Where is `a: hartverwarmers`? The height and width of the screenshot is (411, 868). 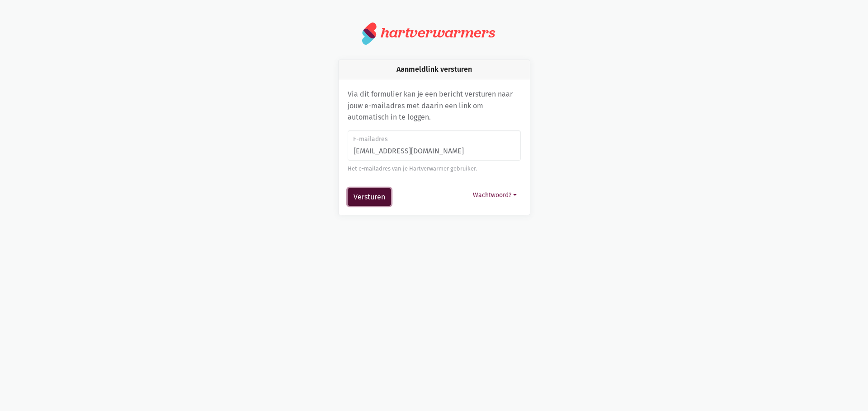 a: hartverwarmers is located at coordinates (434, 33).